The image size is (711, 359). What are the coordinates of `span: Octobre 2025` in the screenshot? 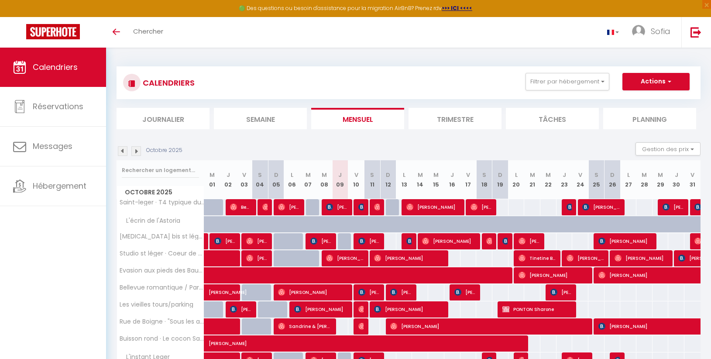 It's located at (160, 192).